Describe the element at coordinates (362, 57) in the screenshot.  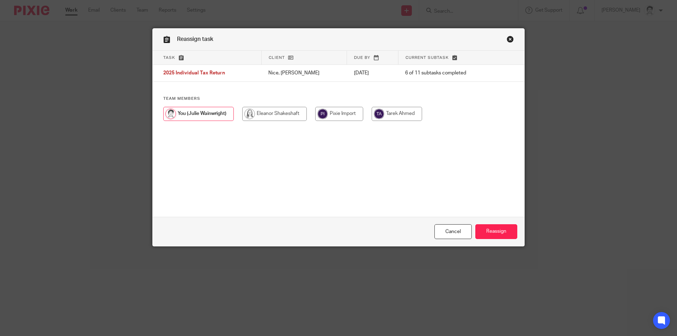
I see `span: Due by` at that location.